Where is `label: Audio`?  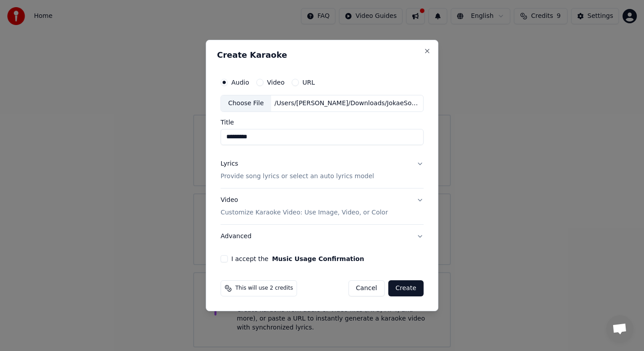
label: Audio is located at coordinates (240, 83).